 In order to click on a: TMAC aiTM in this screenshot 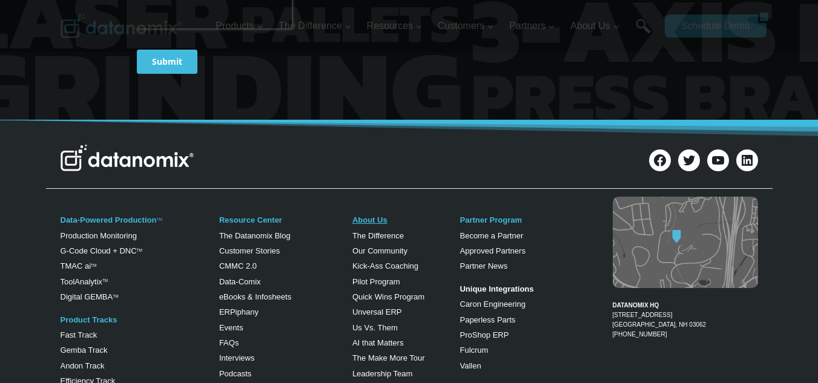, I will do `click(79, 266)`.